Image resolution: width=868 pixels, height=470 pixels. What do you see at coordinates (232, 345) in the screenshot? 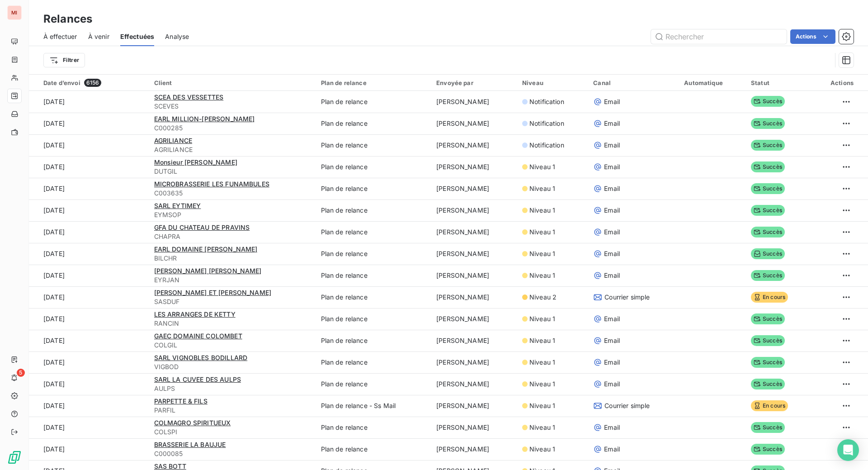
I see `span: COLGIL` at bounding box center [232, 345].